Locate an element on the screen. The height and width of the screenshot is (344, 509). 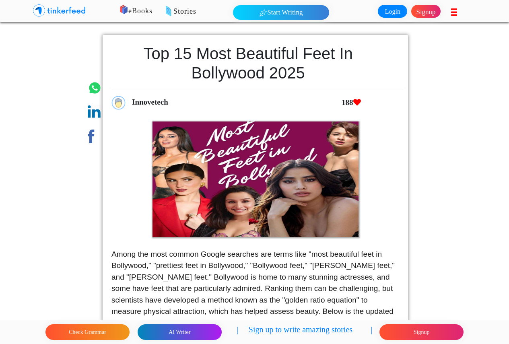
img: profile_icon.png is located at coordinates (118, 103).